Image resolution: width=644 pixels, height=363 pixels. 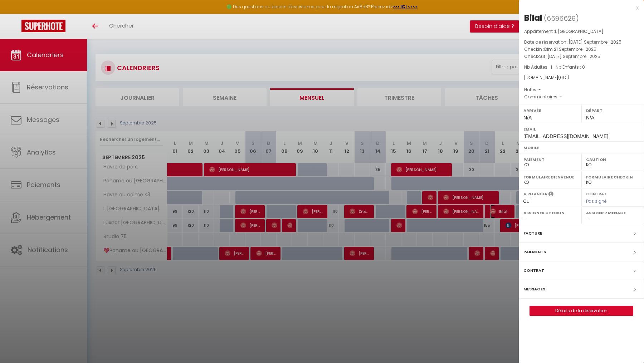 I want to click on label: Assigner Menage, so click(x=612, y=213).